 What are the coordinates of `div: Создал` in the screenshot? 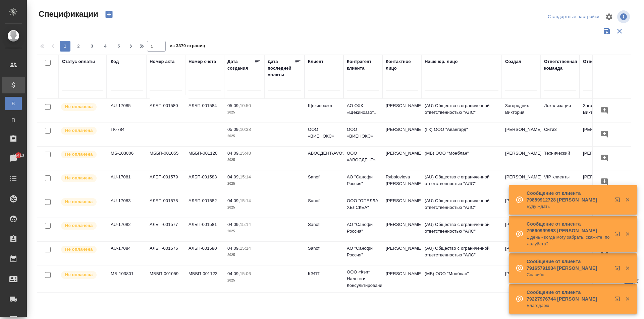 It's located at (513, 61).